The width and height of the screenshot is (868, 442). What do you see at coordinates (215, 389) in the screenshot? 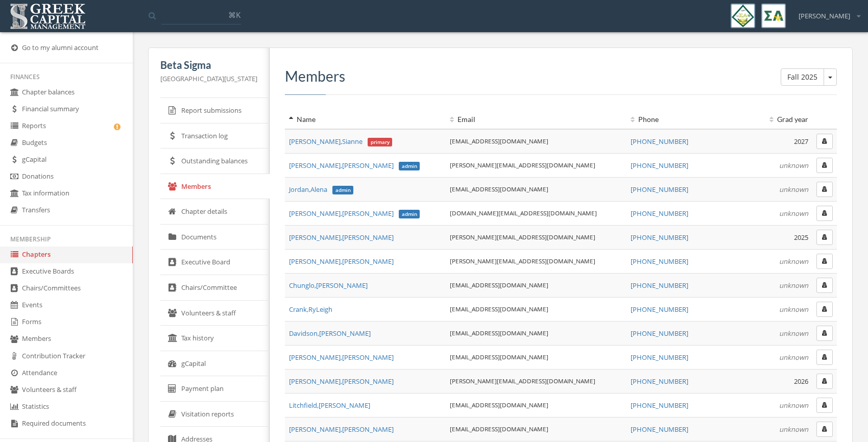
I see `a: Payment plan` at bounding box center [215, 389].